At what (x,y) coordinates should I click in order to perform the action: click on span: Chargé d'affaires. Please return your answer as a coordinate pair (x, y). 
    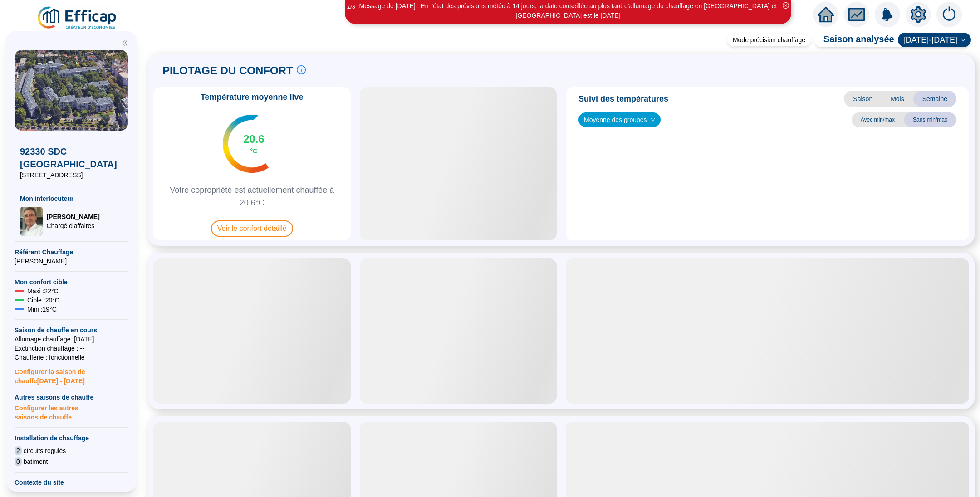
    Looking at the image, I should click on (72, 225).